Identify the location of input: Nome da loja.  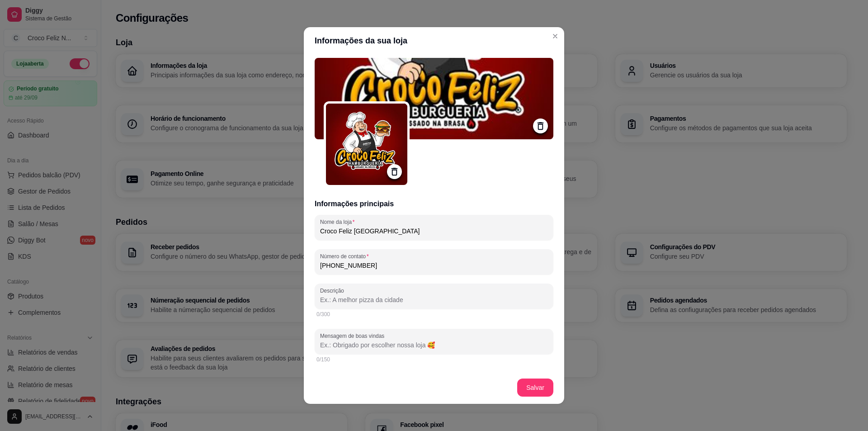
(434, 231).